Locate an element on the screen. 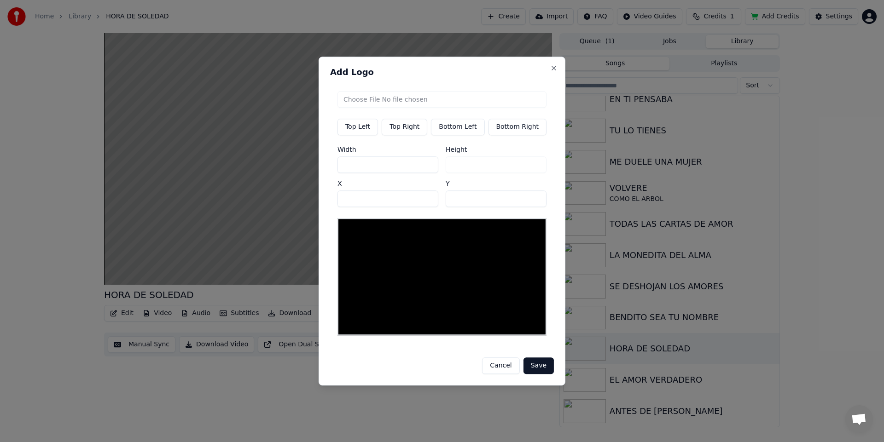 This screenshot has width=884, height=442. button: Save is located at coordinates (539, 366).